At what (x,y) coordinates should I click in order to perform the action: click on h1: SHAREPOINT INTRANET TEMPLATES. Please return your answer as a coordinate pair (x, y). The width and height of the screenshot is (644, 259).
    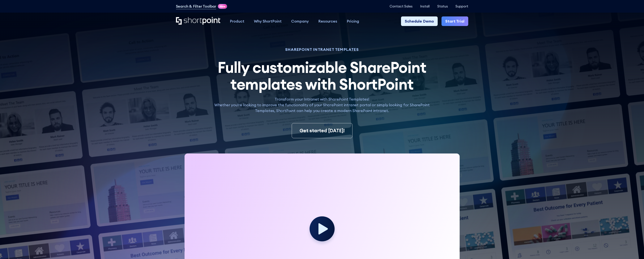
    Looking at the image, I should click on (322, 49).